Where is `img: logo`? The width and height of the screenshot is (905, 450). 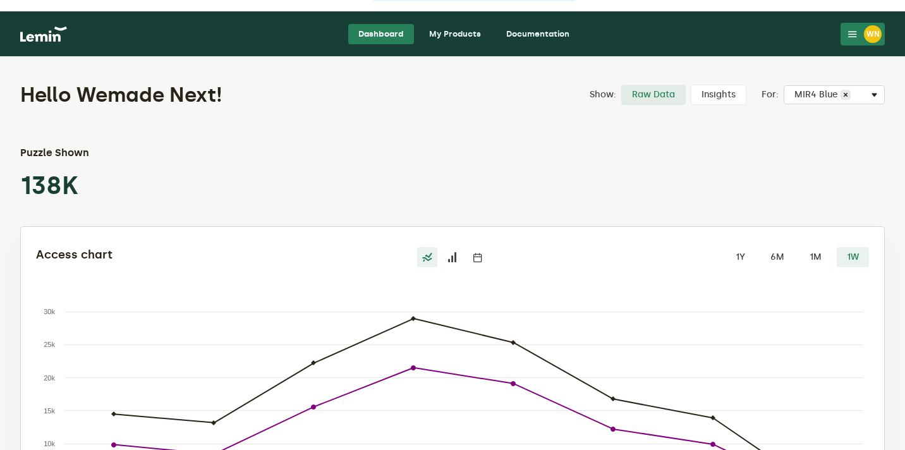 img: logo is located at coordinates (44, 34).